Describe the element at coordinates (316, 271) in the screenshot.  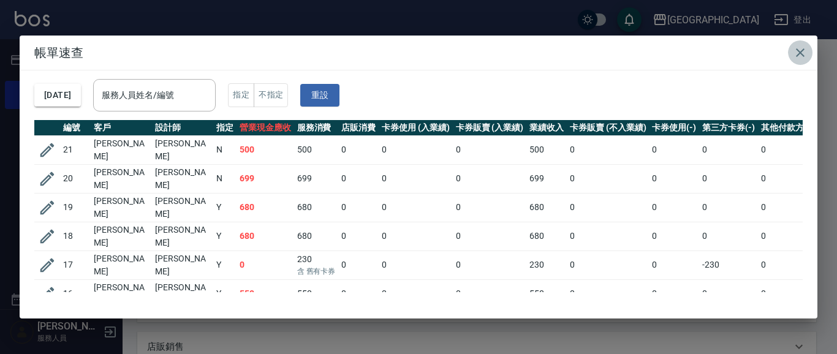
I see `p: 含 舊有卡券` at that location.